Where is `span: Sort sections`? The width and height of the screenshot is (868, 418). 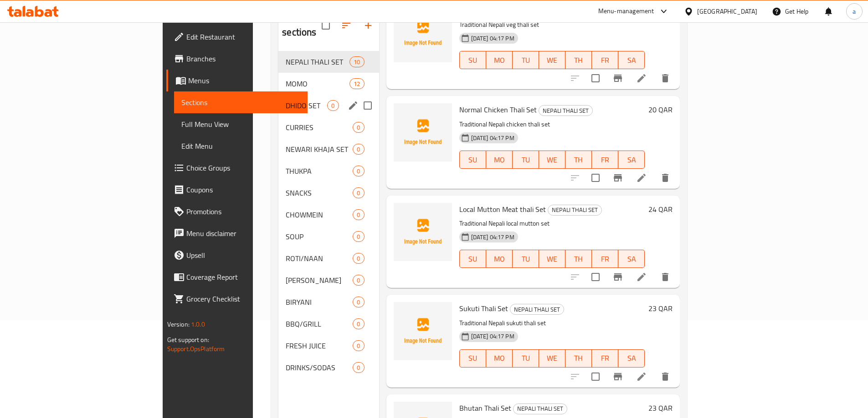
span: Sort sections is located at coordinates (346, 26).